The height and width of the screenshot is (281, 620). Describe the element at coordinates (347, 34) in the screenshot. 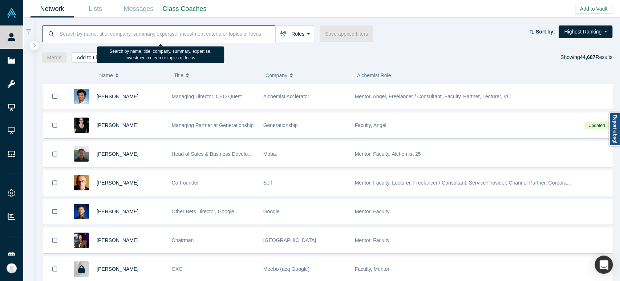

I see `button: Save applied filters` at that location.